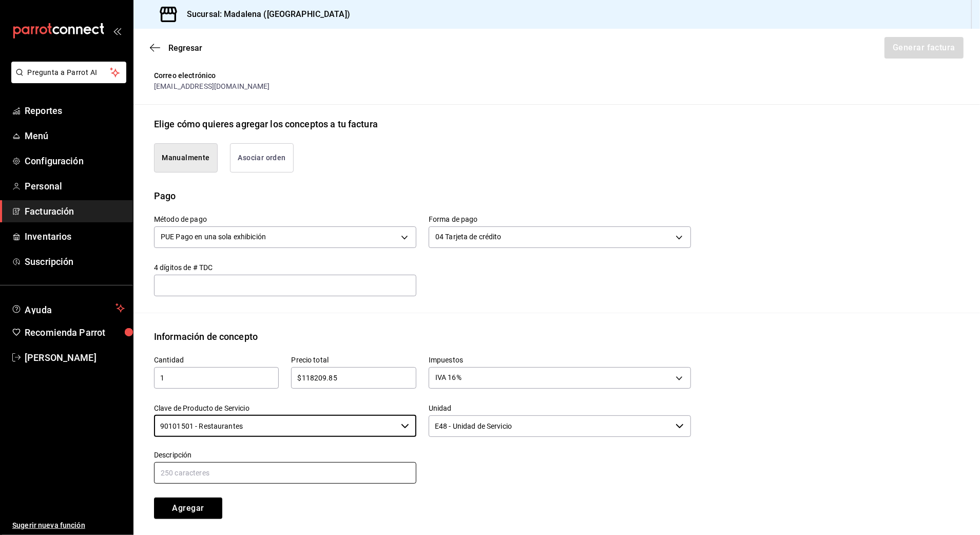  What do you see at coordinates (285, 473) in the screenshot?
I see `input: 250 caracteres` at bounding box center [285, 473].